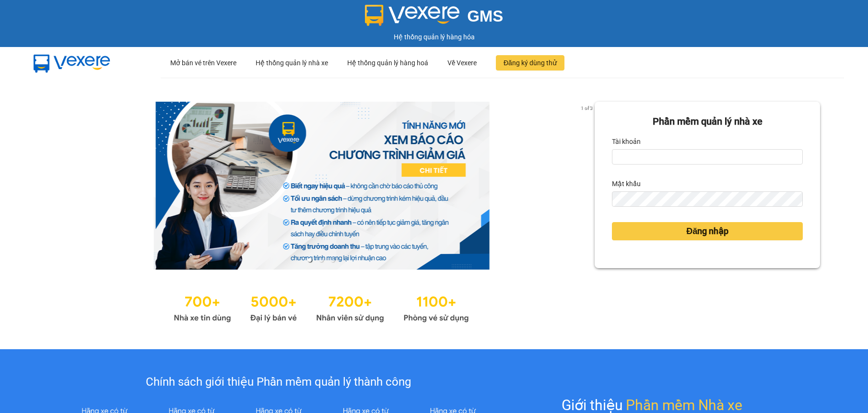 The image size is (868, 413). What do you see at coordinates (279, 382) in the screenshot?
I see `div: Chính sách giới thiệu Phần mềm quản lý thành công` at bounding box center [279, 382].